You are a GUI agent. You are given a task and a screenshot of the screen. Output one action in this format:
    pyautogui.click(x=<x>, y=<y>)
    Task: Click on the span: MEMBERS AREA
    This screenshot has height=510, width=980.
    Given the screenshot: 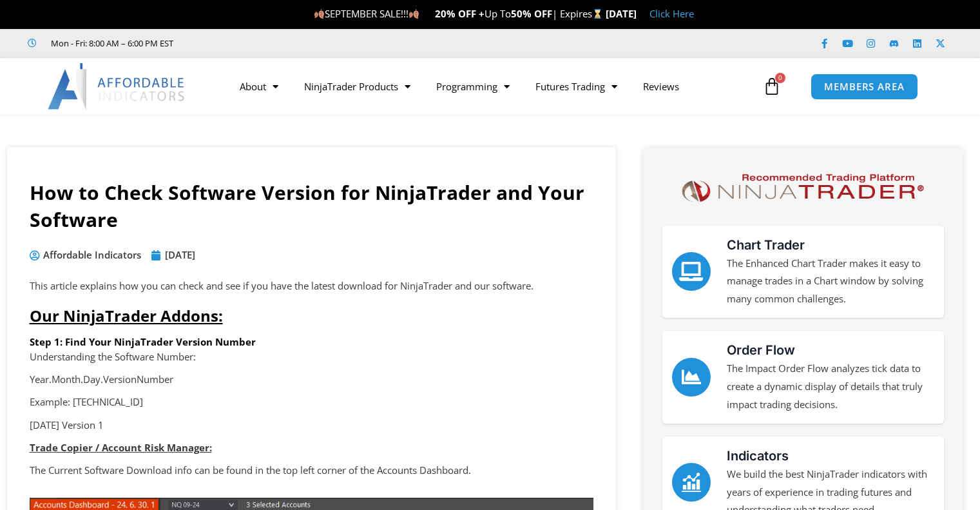 What is the action you would take?
    pyautogui.click(x=864, y=86)
    